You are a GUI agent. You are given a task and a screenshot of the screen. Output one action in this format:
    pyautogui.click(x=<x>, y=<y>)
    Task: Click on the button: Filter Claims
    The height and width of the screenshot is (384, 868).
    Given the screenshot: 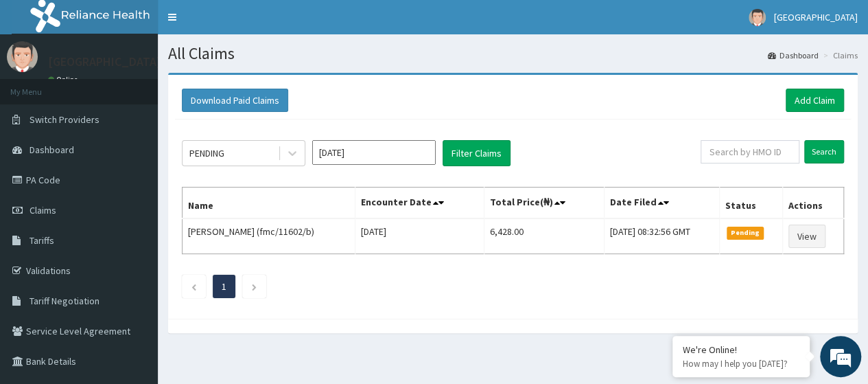 What is the action you would take?
    pyautogui.click(x=476, y=153)
    